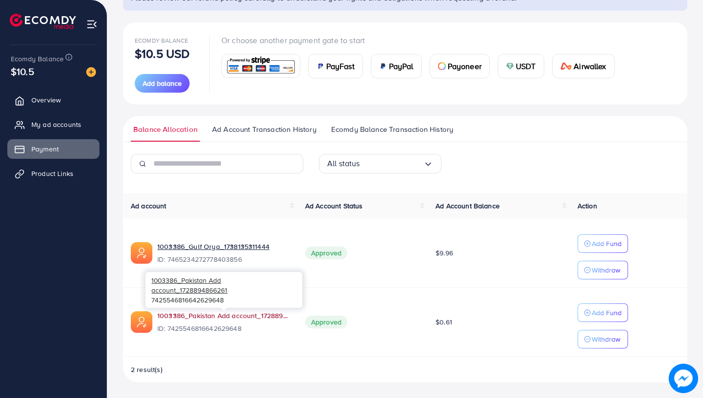 This screenshot has width=703, height=398. What do you see at coordinates (334, 206) in the screenshot?
I see `span: Ad Account Status` at bounding box center [334, 206].